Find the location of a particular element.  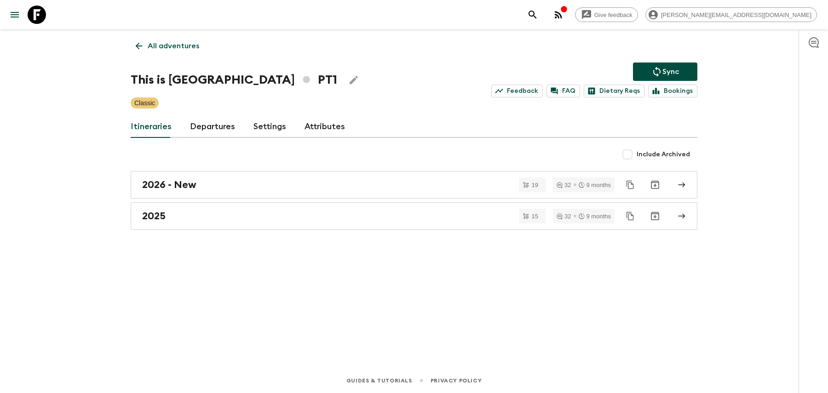

a: Feedback is located at coordinates (517, 91).